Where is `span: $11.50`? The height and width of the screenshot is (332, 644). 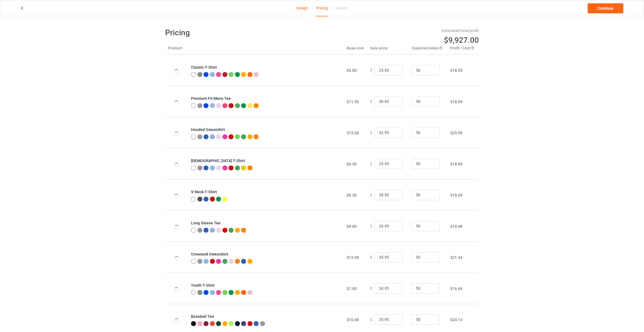
span: $11.50 is located at coordinates (353, 101).